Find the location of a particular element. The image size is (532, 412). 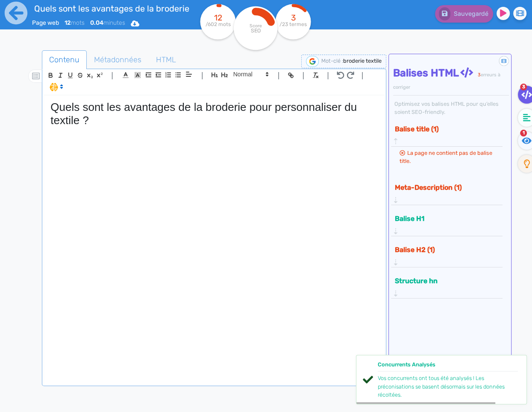

div: Balise H1 is located at coordinates (447, 224).